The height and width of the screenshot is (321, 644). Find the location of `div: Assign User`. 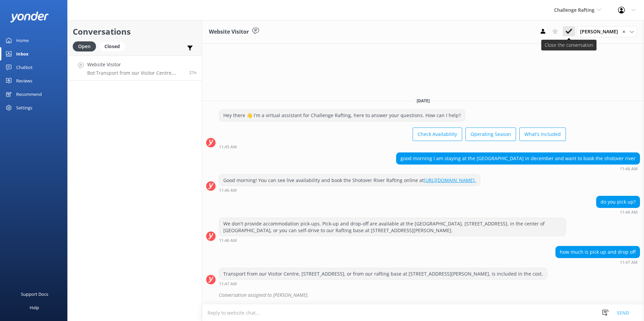

div: Assign User is located at coordinates (607, 32).